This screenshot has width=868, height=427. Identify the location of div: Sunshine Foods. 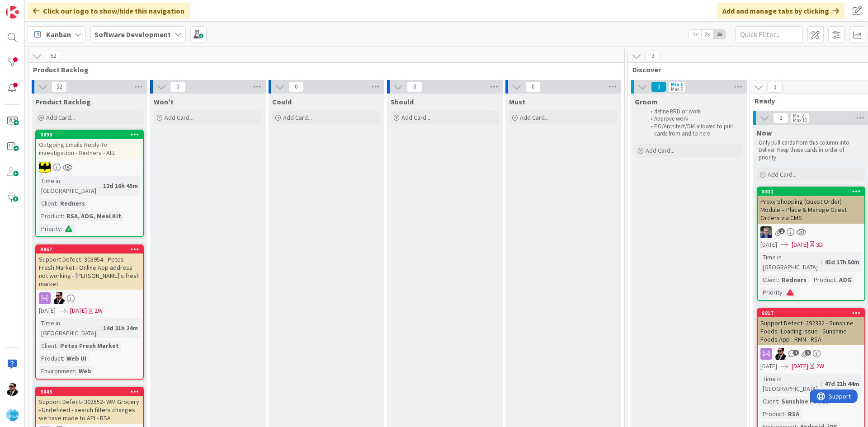
(805, 401).